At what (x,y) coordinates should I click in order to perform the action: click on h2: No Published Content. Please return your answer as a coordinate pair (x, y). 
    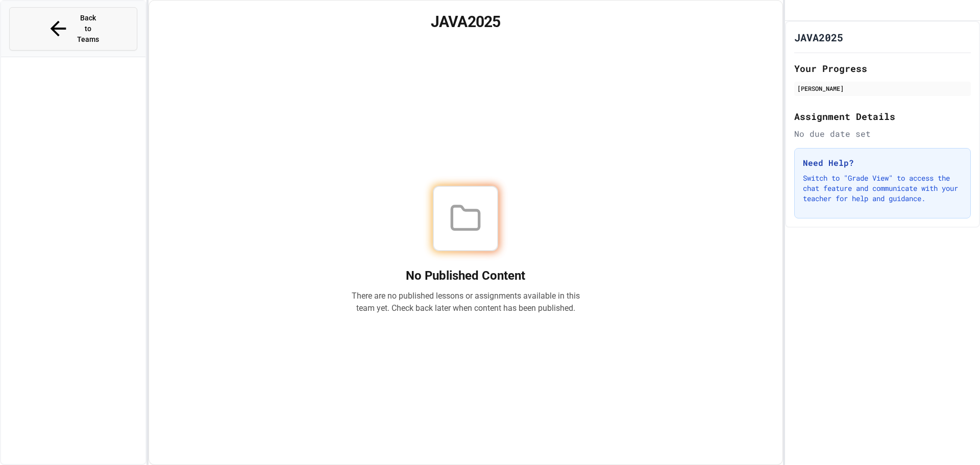
    Looking at the image, I should click on (466, 276).